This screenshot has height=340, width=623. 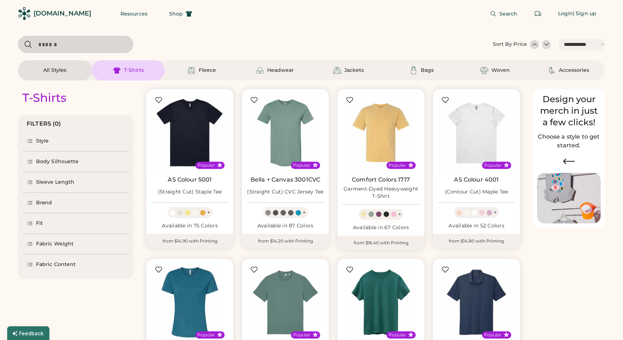 I want to click on span: Shop, so click(x=176, y=14).